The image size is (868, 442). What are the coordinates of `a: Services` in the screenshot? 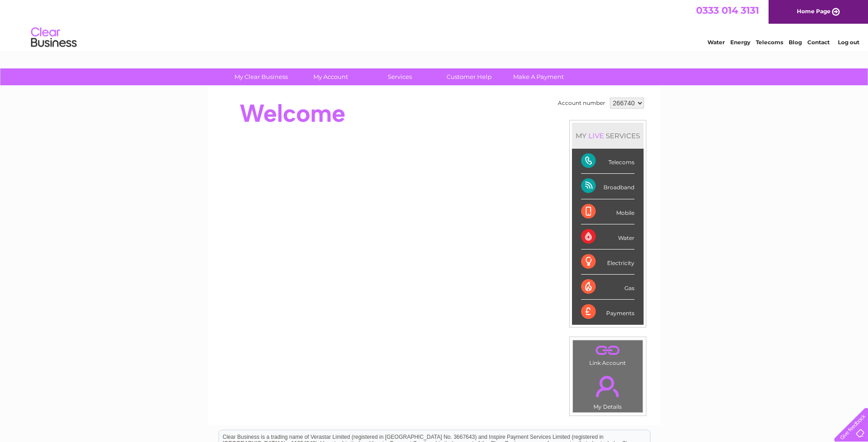 It's located at (399, 76).